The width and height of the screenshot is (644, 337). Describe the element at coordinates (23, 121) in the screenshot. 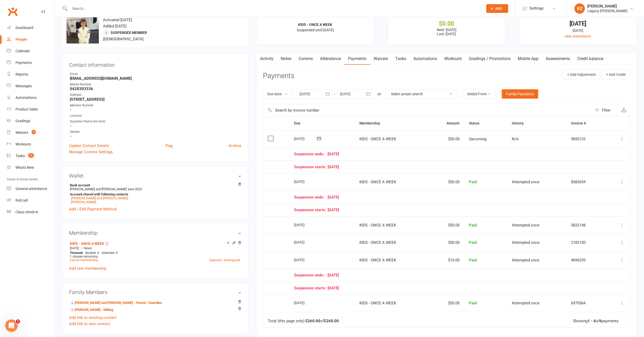

I see `div: Gradings` at that location.